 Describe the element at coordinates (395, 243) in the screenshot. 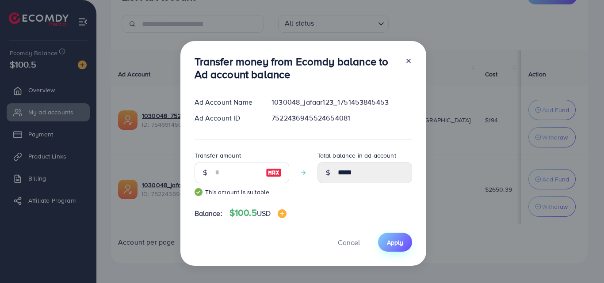

I see `span: Apply` at that location.